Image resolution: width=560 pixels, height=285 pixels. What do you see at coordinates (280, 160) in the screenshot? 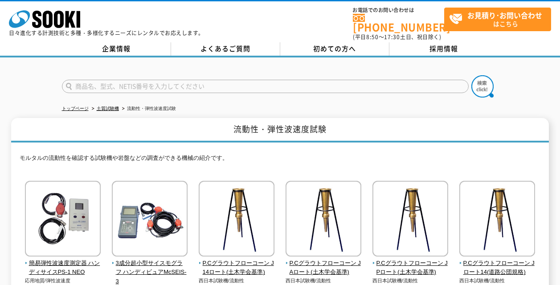
I see `p: モルタルの流動性を確認する試験機や岩盤などの調査ができる機械の紹介です。` at bounding box center [280, 160].